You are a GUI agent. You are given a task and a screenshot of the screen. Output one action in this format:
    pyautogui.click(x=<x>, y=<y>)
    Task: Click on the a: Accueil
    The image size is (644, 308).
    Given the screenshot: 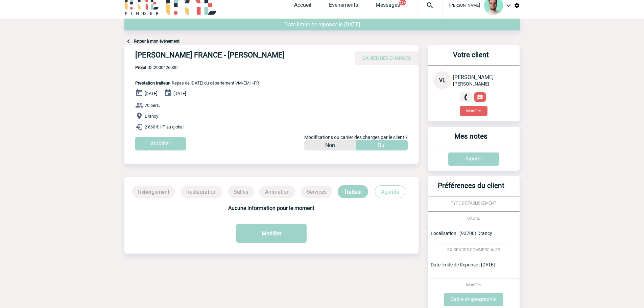 What is the action you would take?
    pyautogui.click(x=303, y=6)
    